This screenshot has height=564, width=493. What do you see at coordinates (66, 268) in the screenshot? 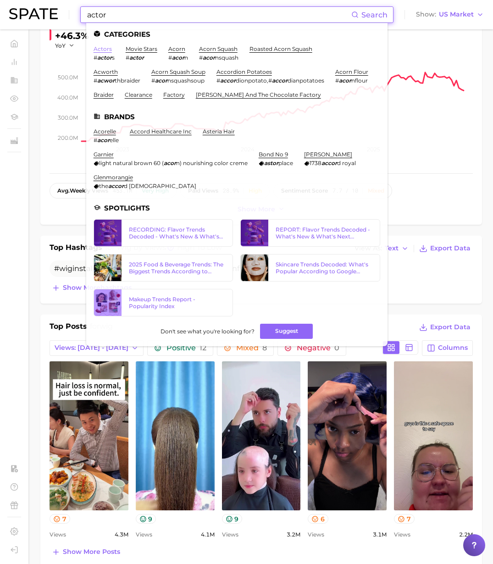
I see `span: wig` at bounding box center [66, 268].